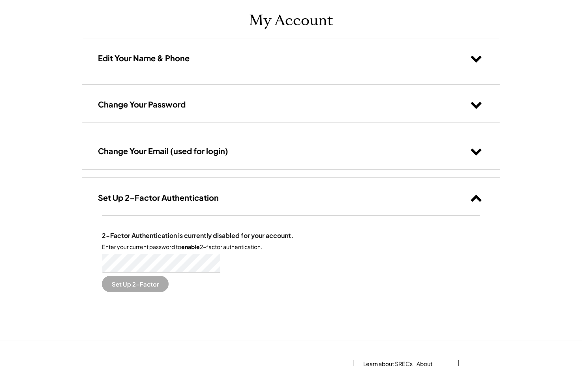 The width and height of the screenshot is (582, 366). What do you see at coordinates (135, 284) in the screenshot?
I see `button: Set Up 2-Factor` at bounding box center [135, 284].